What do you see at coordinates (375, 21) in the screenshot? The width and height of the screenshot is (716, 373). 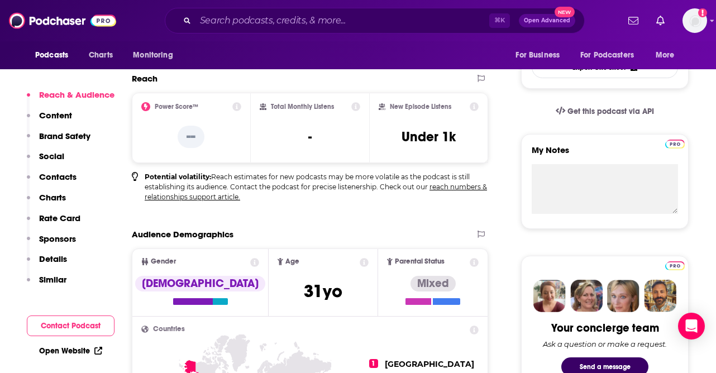 I see `div: Search podcasts, credits, & more...` at bounding box center [375, 21].